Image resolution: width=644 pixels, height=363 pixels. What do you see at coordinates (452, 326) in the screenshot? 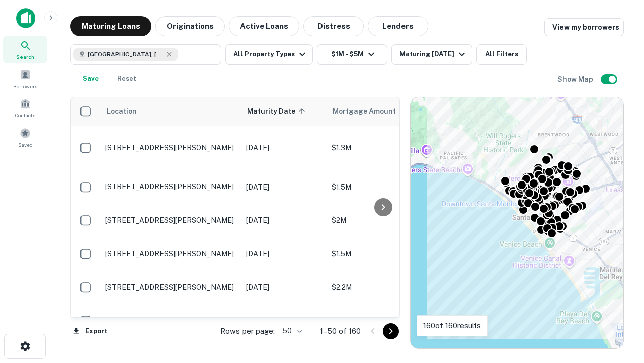
I see `p: 160 of 160 results` at bounding box center [452, 326].